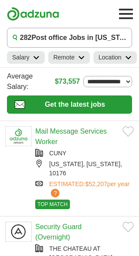 Image resolution: width=139 pixels, height=256 pixels. Describe the element at coordinates (58, 153) in the screenshot. I see `a: CUNY` at that location.